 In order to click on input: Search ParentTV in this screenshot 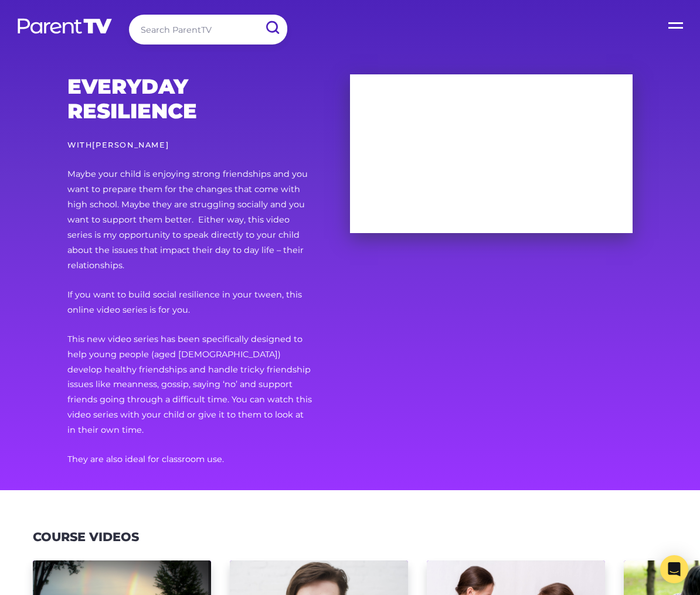, I will do `click(208, 29)`.